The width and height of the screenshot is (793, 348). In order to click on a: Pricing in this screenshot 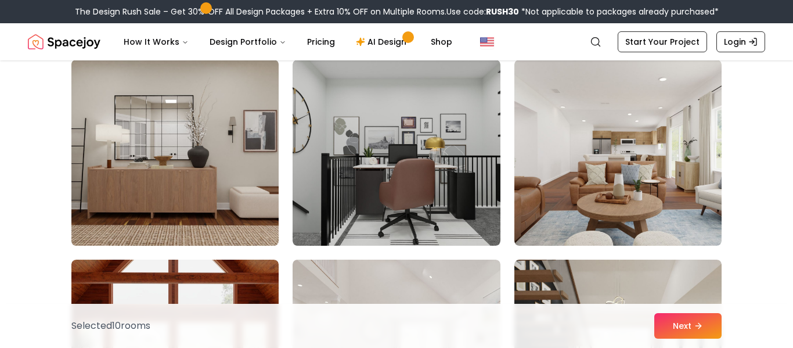, I will do `click(321, 42)`.